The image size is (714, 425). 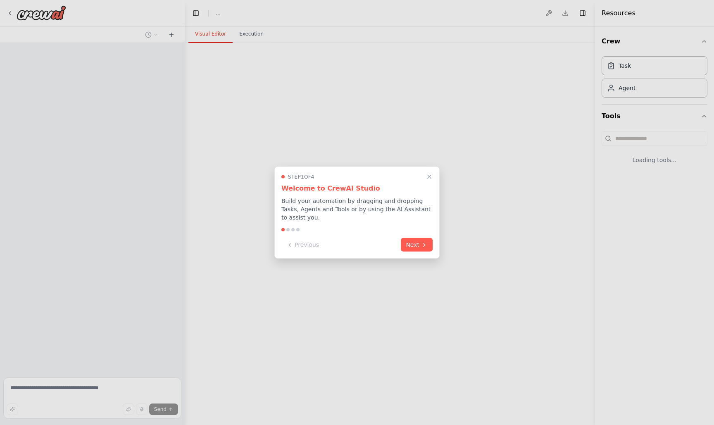 I want to click on button: Previous, so click(x=302, y=245).